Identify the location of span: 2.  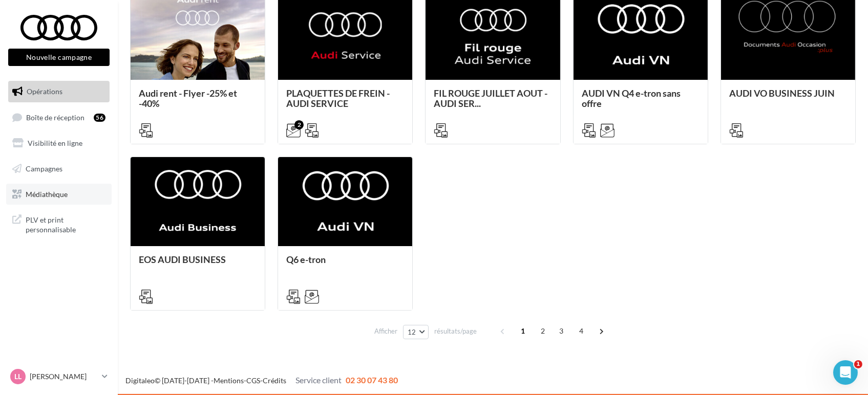
(543, 331).